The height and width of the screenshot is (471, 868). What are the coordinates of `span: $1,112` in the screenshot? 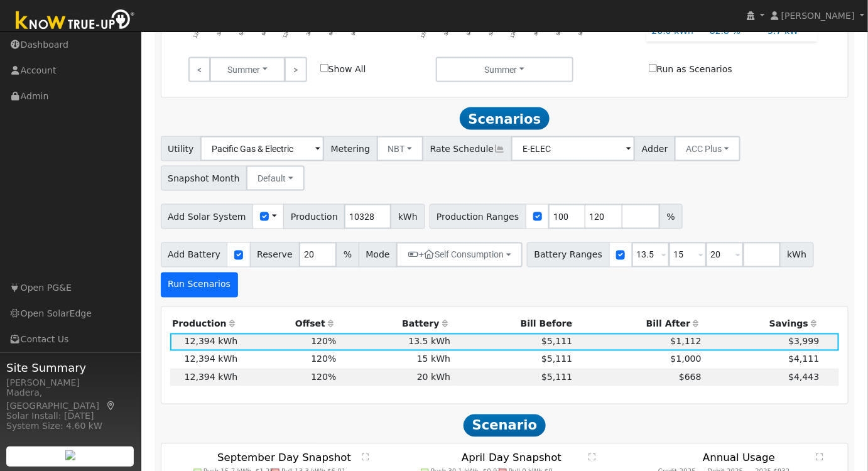 It's located at (686, 342).